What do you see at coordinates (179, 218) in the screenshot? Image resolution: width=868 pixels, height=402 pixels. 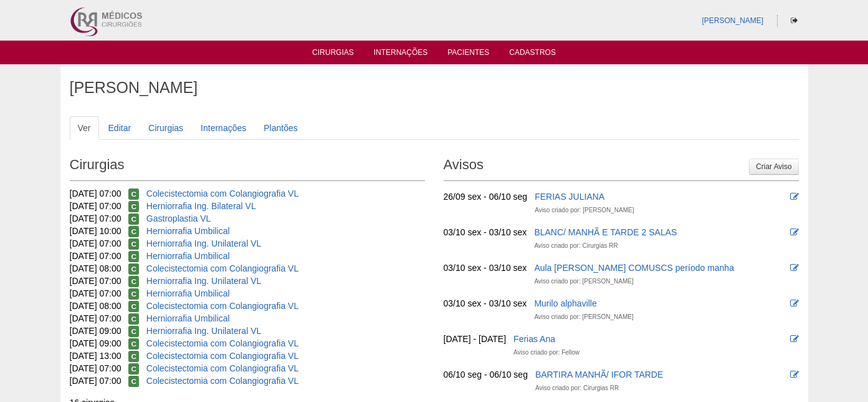 I see `a: Gastroplastia VL` at bounding box center [179, 218].